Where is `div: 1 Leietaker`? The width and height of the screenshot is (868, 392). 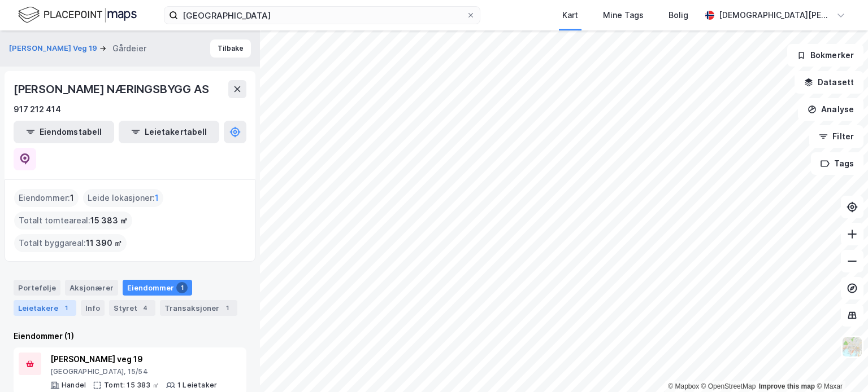
div: 1 Leietaker is located at coordinates (197, 385).